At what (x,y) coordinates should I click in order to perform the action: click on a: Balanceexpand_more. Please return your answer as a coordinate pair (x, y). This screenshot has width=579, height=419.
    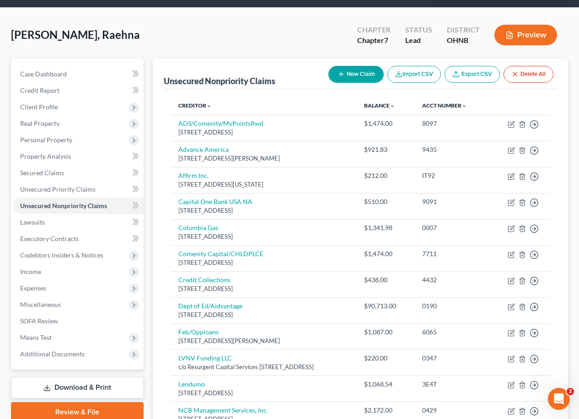
    Looking at the image, I should click on (380, 105).